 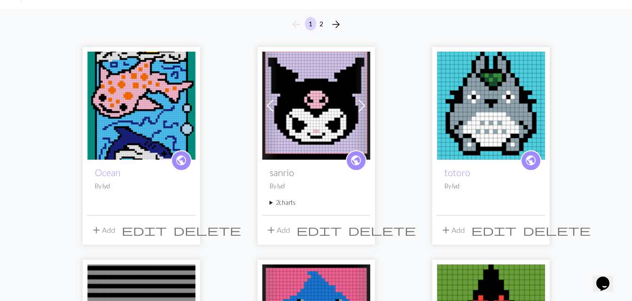 What do you see at coordinates (141, 104) in the screenshot?
I see `a: ocean.jpg` at bounding box center [141, 104].